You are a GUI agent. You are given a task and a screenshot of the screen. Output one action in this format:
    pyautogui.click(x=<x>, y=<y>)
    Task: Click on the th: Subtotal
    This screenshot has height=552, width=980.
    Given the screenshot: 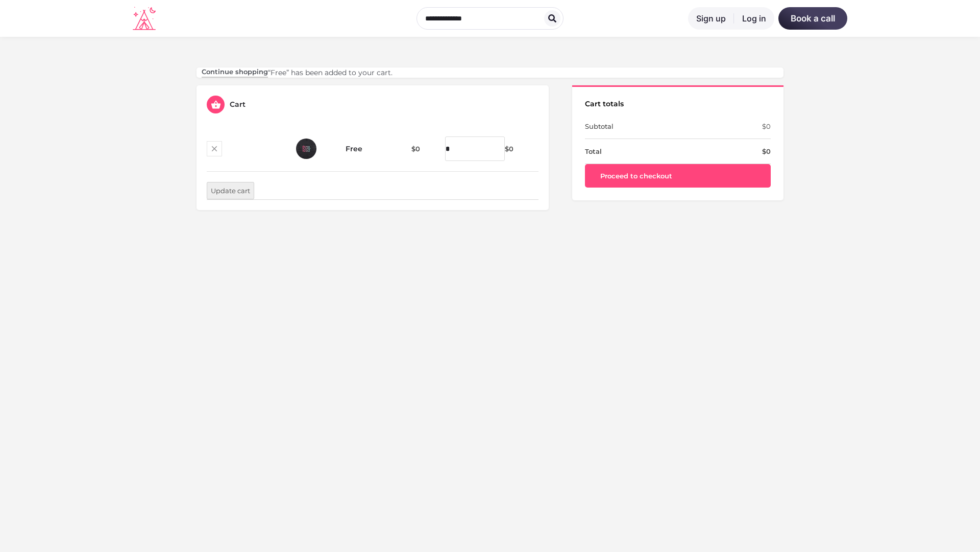 What is the action you would take?
    pyautogui.click(x=599, y=126)
    